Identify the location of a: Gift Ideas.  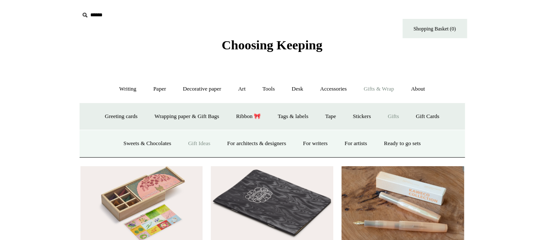
(199, 144).